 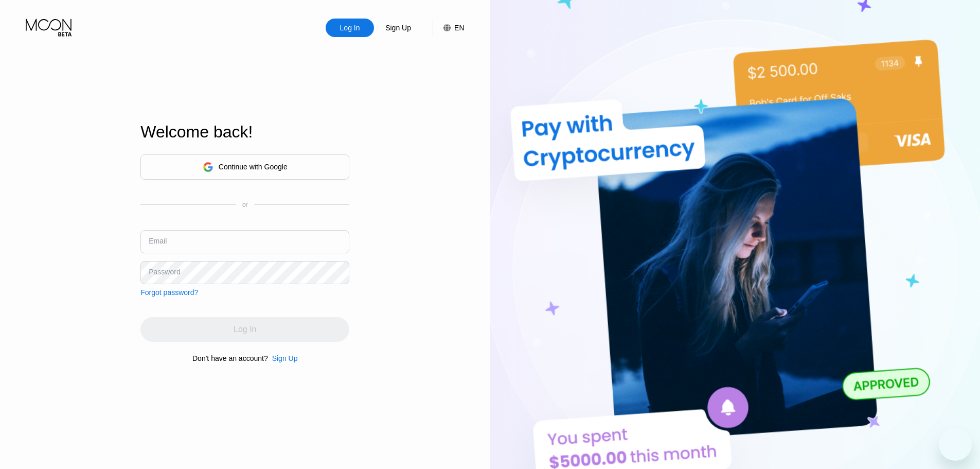 What do you see at coordinates (164, 272) in the screenshot?
I see `div: Password` at bounding box center [164, 272].